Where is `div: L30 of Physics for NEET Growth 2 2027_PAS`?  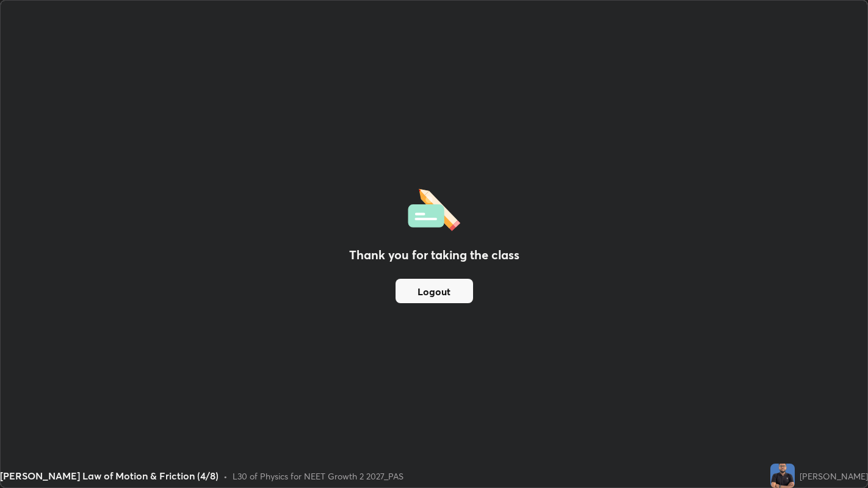
div: L30 of Physics for NEET Growth 2 2027_PAS is located at coordinates (318, 476).